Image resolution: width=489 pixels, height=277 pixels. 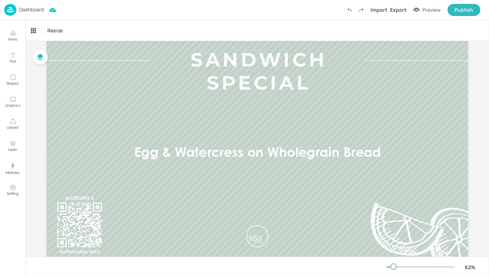 I want to click on div: Import, so click(x=378, y=10).